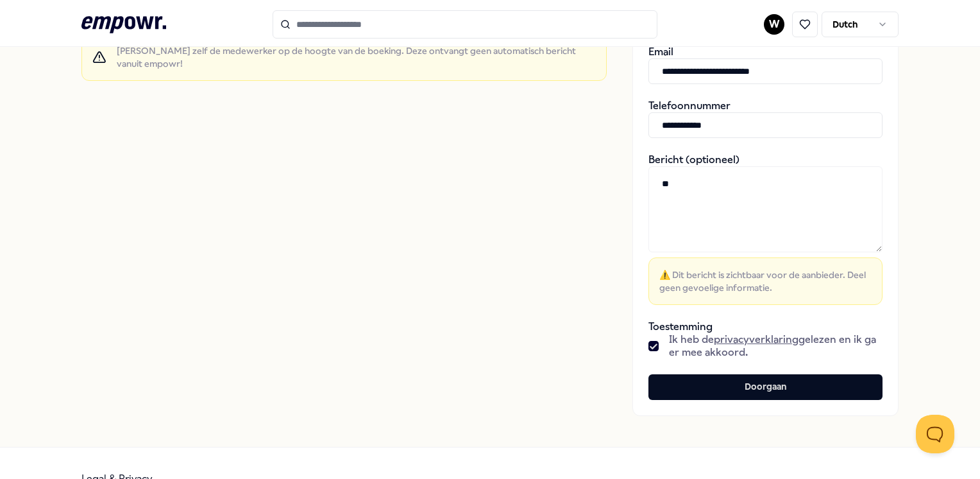 The height and width of the screenshot is (479, 980). Describe the element at coordinates (765, 119) in the screenshot. I see `div: Telefoonnummer` at that location.